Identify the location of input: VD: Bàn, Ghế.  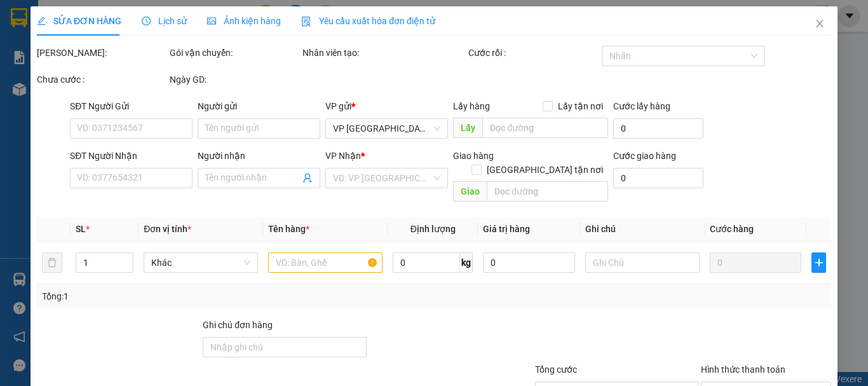
(325, 263).